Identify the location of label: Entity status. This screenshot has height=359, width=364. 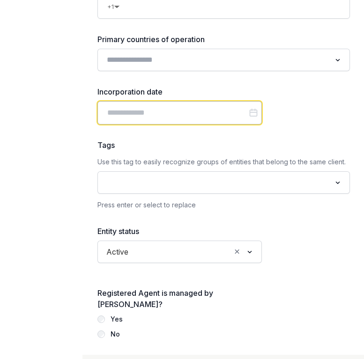
(179, 231).